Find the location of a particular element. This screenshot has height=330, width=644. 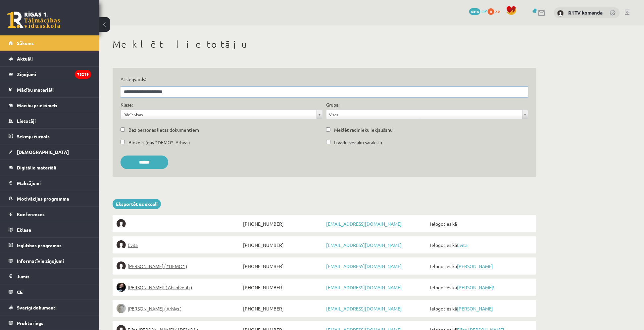

label: Bez personas lietas dokumentiem is located at coordinates (163, 130).